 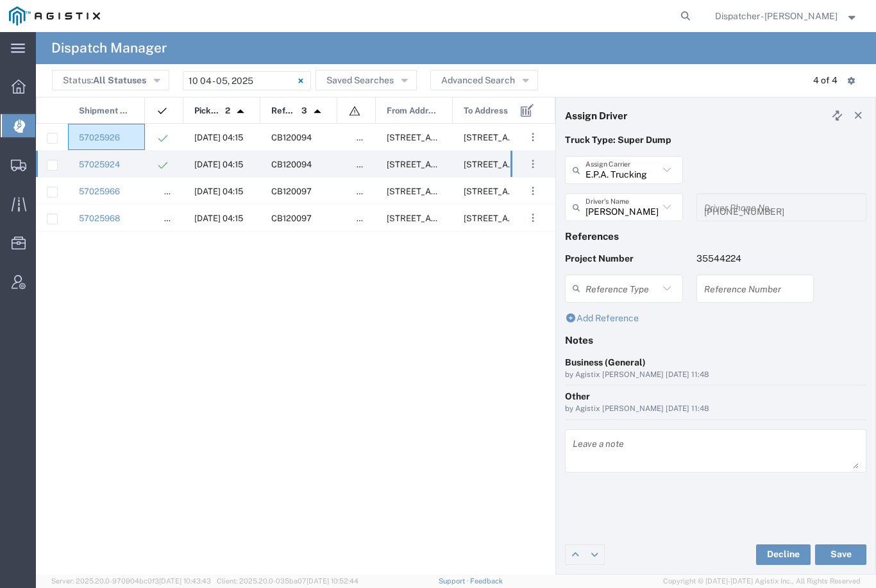 I want to click on button: Decline, so click(x=783, y=555).